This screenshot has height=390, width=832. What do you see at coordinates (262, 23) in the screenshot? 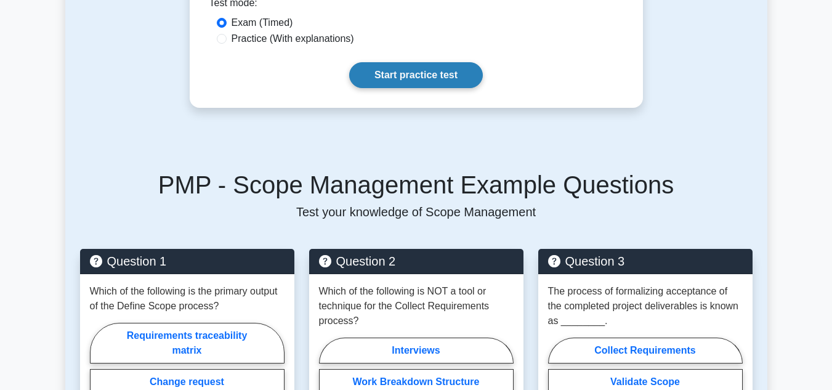
I see `label: Exam (Timed)` at bounding box center [262, 23].